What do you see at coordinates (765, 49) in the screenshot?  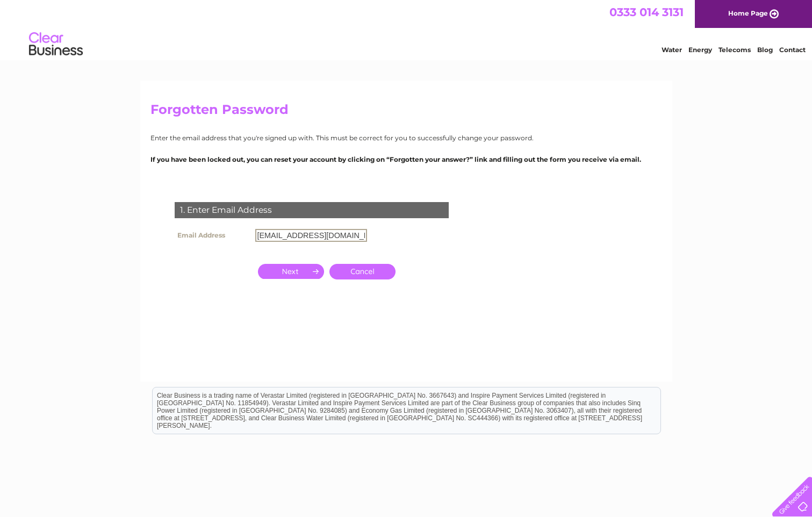 I see `a: Blog` at bounding box center [765, 49].